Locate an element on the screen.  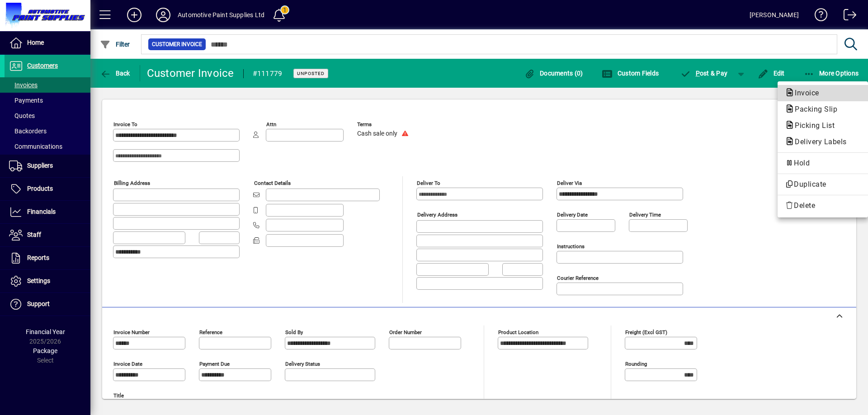
span: Delivery Labels is located at coordinates (818, 142).